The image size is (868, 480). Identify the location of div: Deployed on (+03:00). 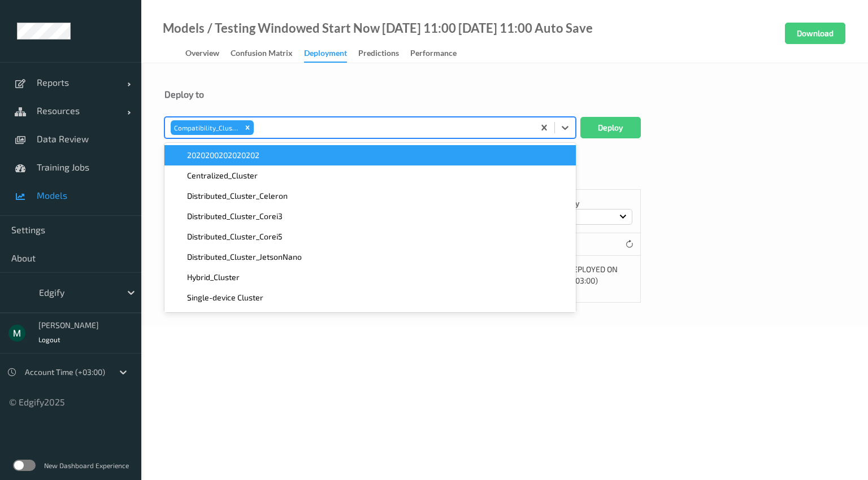
(600, 275).